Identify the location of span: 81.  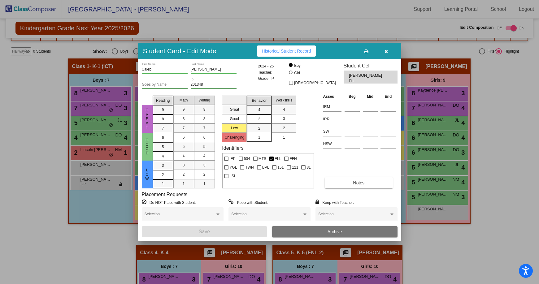
(308, 167).